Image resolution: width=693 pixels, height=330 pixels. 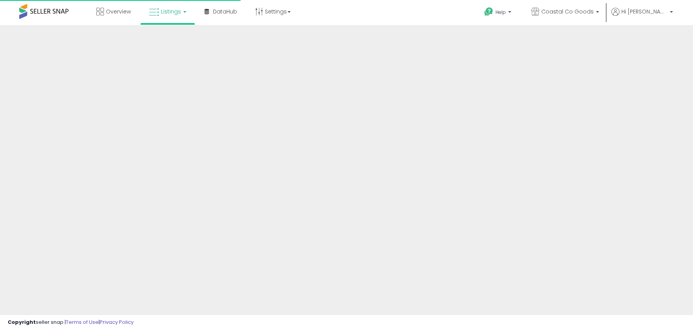 What do you see at coordinates (489, 12) in the screenshot?
I see `i: Get Help` at bounding box center [489, 12].